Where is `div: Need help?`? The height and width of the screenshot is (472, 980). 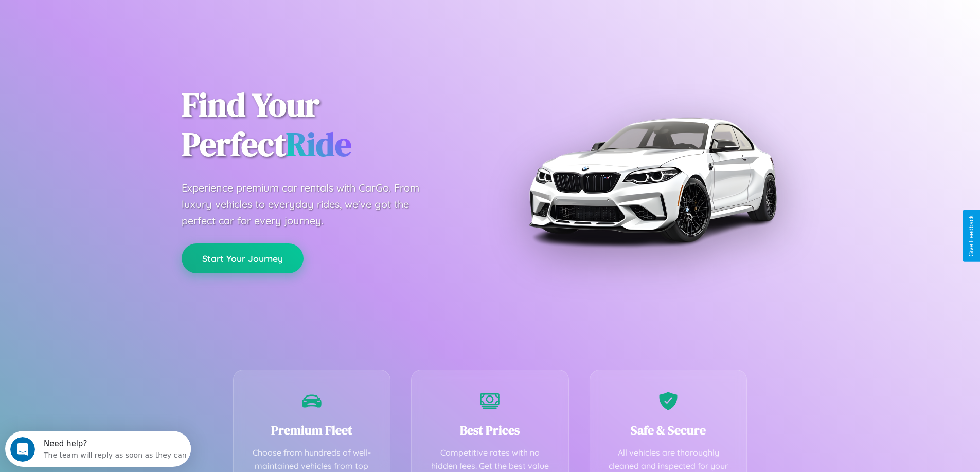
div: Need help? is located at coordinates (110, 13).